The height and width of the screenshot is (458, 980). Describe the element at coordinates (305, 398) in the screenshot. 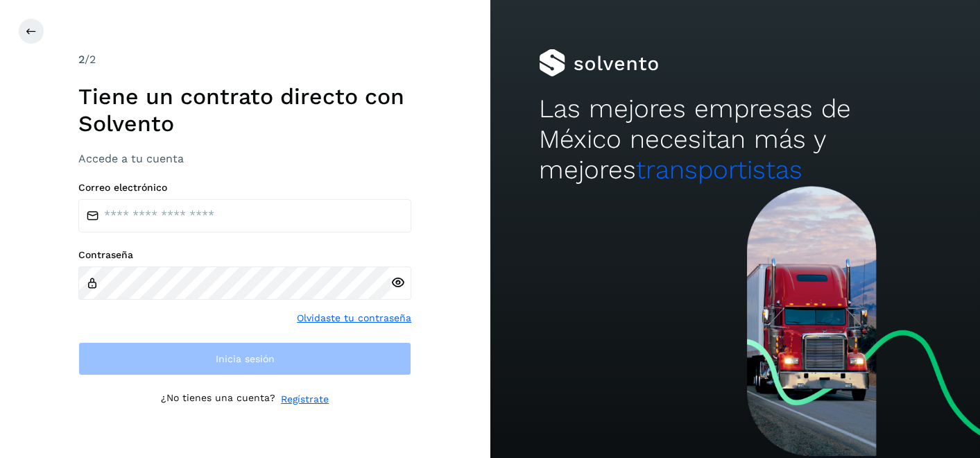

I see `a: Regístrate` at that location.